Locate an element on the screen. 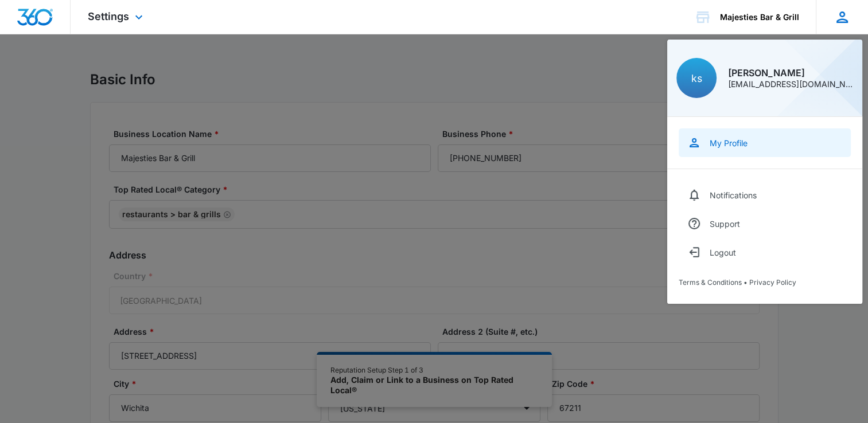 The height and width of the screenshot is (423, 868). a: My Profile is located at coordinates (765, 143).